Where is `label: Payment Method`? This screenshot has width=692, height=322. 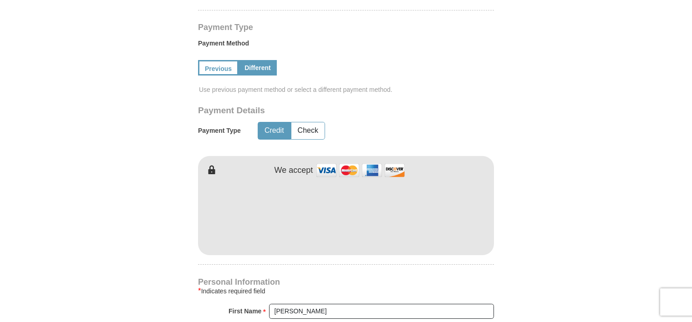
label: Payment Method is located at coordinates (346, 46).